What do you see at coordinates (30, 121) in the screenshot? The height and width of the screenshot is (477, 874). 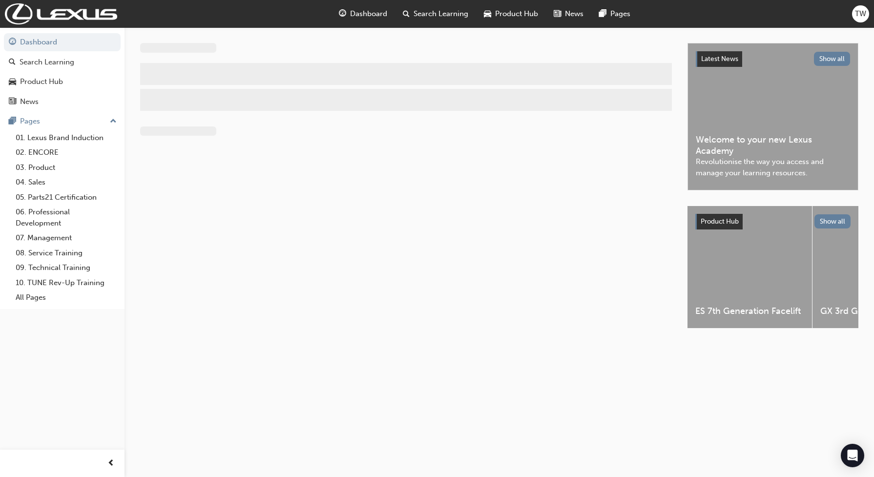 I see `div: Pages` at bounding box center [30, 121].